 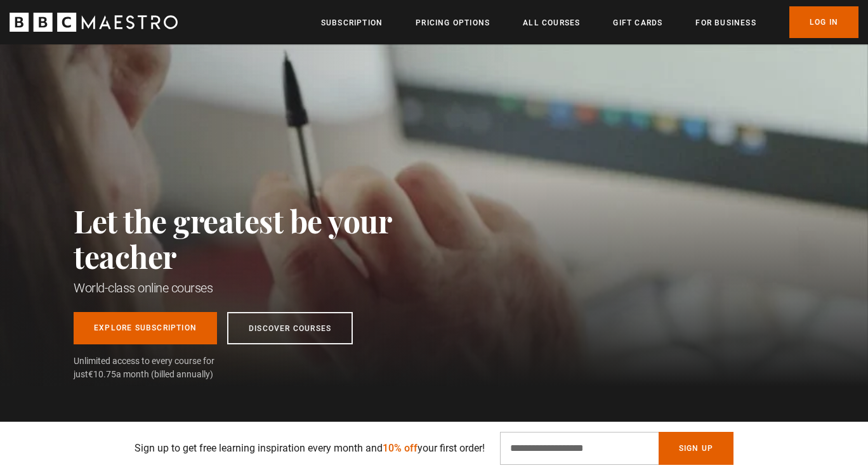 What do you see at coordinates (551, 23) in the screenshot?
I see `a: All Courses` at bounding box center [551, 23].